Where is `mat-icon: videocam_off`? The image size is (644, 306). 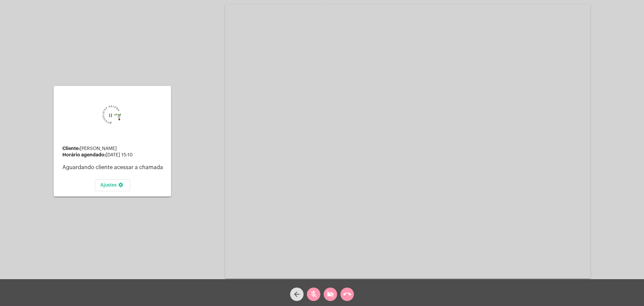
mat-icon: videocam_off is located at coordinates (330, 294).